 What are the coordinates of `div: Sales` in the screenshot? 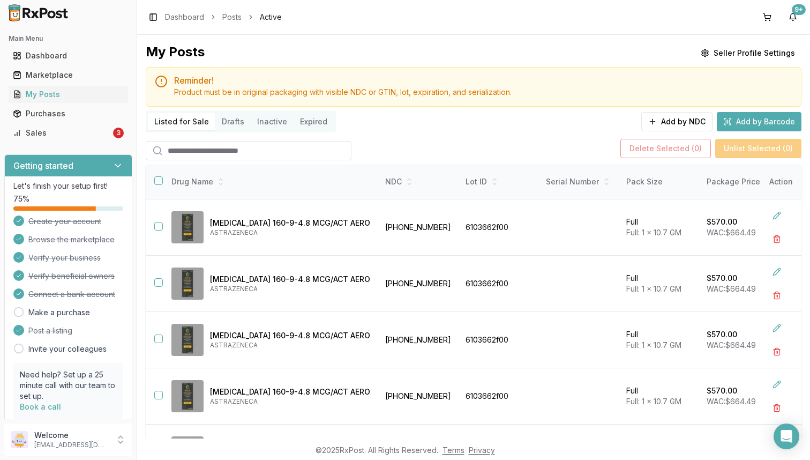 It's located at (62, 133).